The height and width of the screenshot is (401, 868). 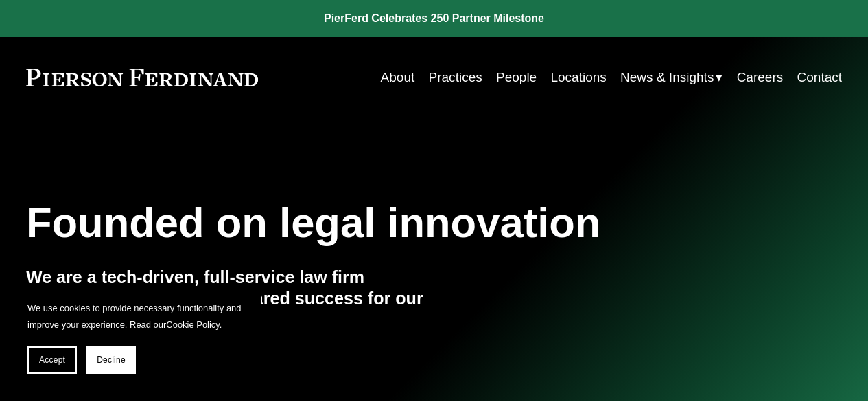 What do you see at coordinates (516, 78) in the screenshot?
I see `a: People` at bounding box center [516, 78].